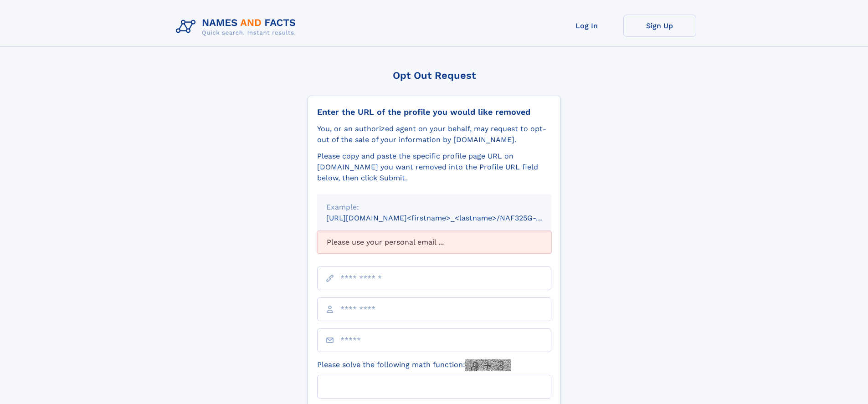 This screenshot has height=404, width=868. Describe the element at coordinates (660, 26) in the screenshot. I see `a: Sign Up` at that location.